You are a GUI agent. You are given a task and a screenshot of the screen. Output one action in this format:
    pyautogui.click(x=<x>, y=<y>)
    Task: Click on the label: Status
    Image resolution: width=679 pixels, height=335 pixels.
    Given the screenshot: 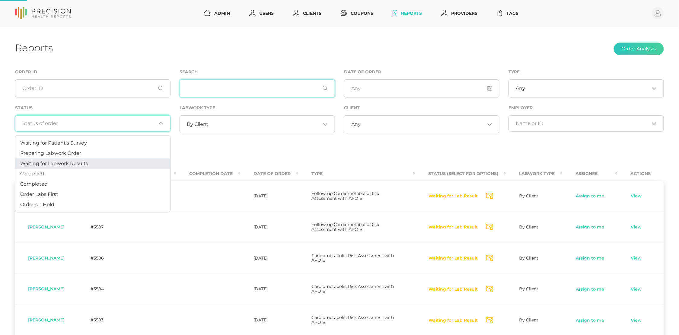 What is the action you would take?
    pyautogui.click(x=24, y=108)
    